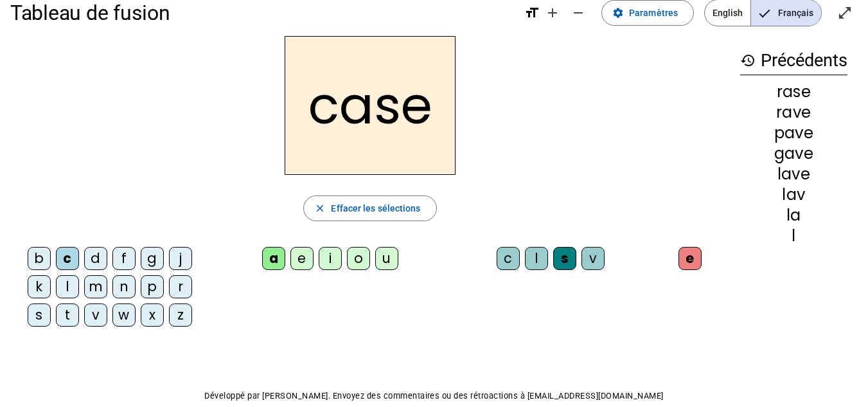 This screenshot has width=868, height=407. I want to click on div: f, so click(124, 258).